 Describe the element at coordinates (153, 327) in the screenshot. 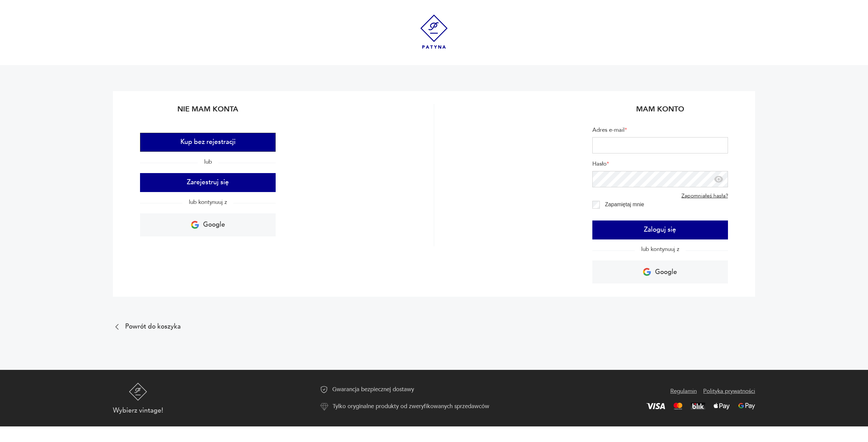

I see `p: Powrót do koszyka` at that location.